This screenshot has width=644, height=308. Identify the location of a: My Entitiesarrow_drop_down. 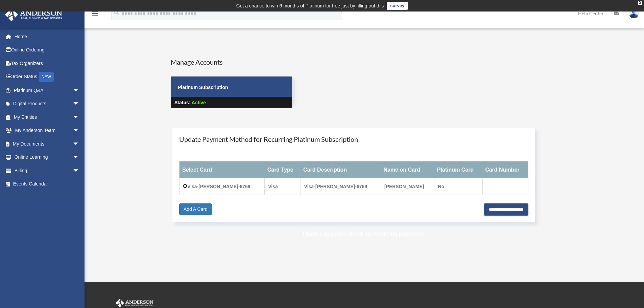
(47, 117).